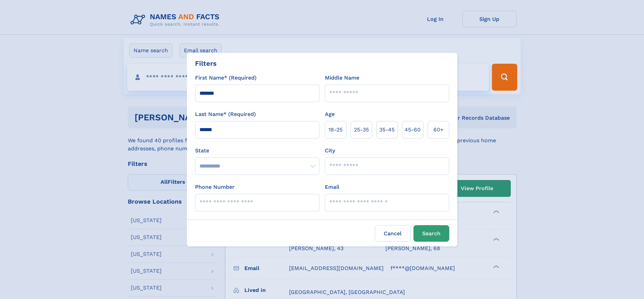 Image resolution: width=644 pixels, height=299 pixels. What do you see at coordinates (431, 233) in the screenshot?
I see `button: Search` at bounding box center [431, 233].